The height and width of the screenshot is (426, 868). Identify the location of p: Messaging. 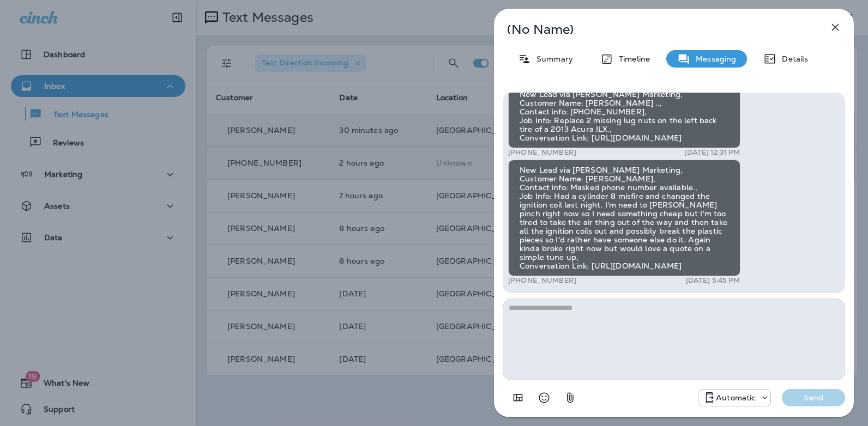
(714, 59).